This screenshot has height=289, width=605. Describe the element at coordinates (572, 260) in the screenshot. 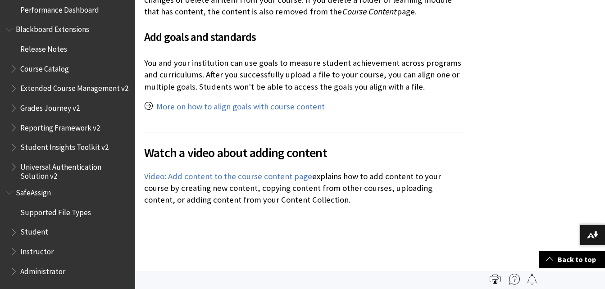

I see `a: Back to top` at that location.